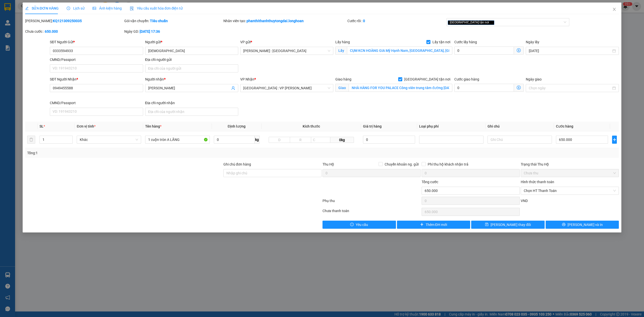 The image size is (644, 317). Describe the element at coordinates (362, 225) in the screenshot. I see `span: Yêu cầu` at that location.